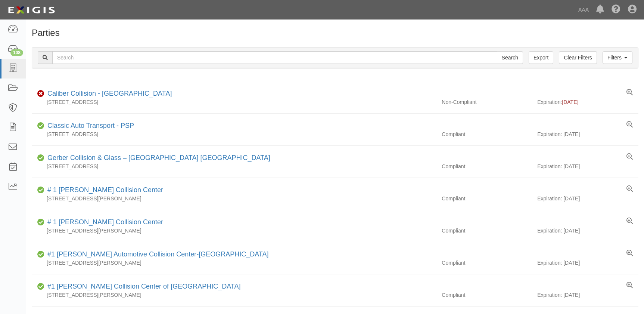 The image size is (644, 314). What do you see at coordinates (41, 93) in the screenshot?
I see `i: Non-Compliant` at bounding box center [41, 93].